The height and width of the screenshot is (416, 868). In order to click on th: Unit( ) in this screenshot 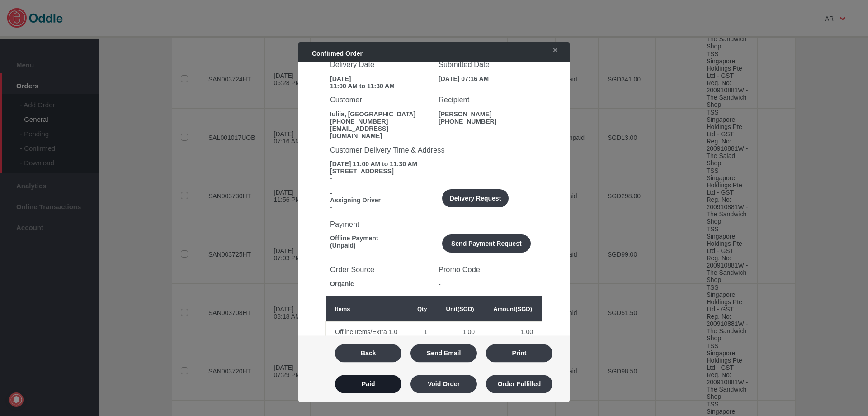, I will do `click(460, 308)`.